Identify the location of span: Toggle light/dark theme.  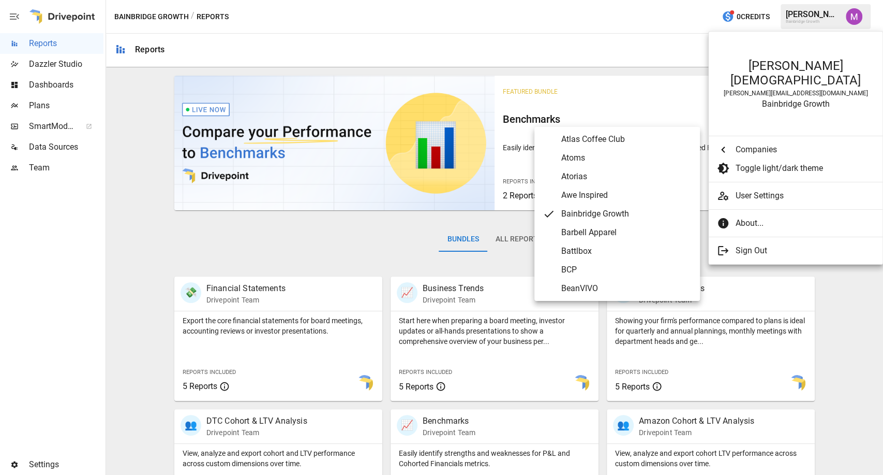
(801, 168).